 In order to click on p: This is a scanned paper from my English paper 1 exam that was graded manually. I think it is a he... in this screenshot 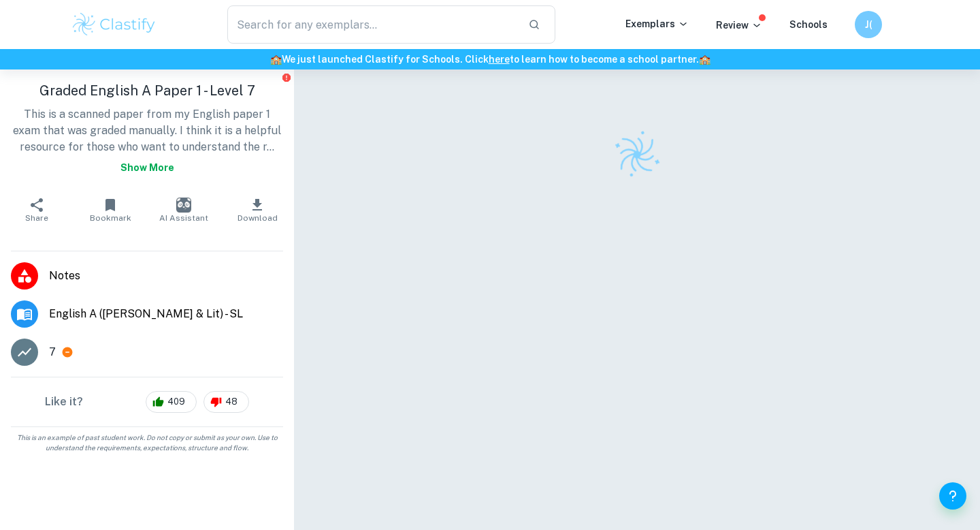, I will do `click(147, 143)`.